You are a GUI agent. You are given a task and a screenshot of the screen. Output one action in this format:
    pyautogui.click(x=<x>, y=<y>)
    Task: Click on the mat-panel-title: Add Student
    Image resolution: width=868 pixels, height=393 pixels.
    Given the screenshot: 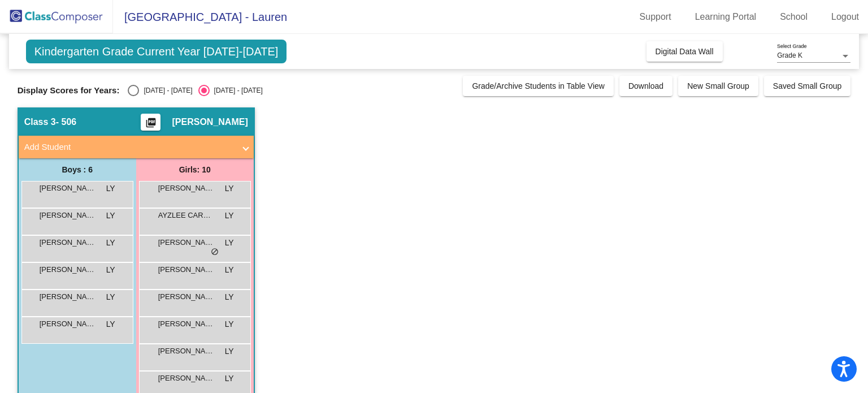 What is the action you would take?
    pyautogui.click(x=130, y=147)
    